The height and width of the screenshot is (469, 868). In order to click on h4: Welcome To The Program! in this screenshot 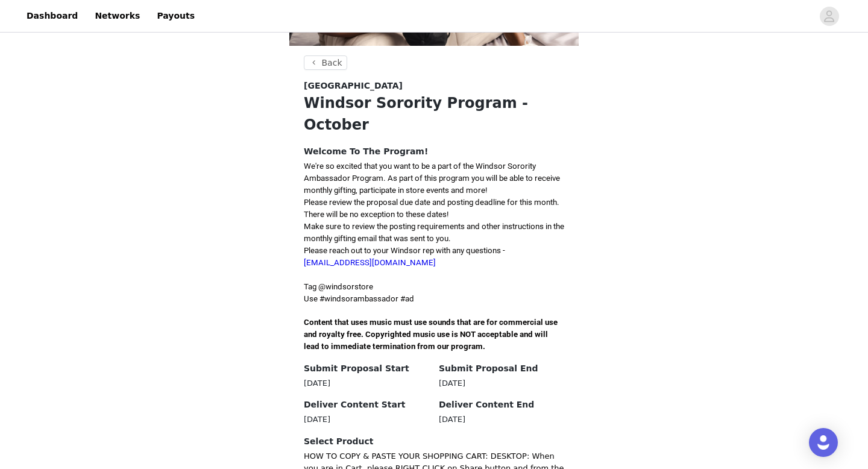, I will do `click(434, 151)`.